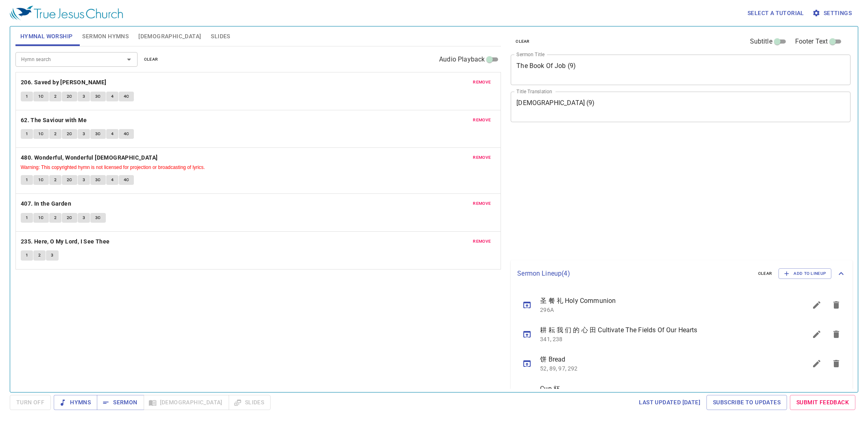  Describe the element at coordinates (112, 134) in the screenshot. I see `button: 4` at that location.